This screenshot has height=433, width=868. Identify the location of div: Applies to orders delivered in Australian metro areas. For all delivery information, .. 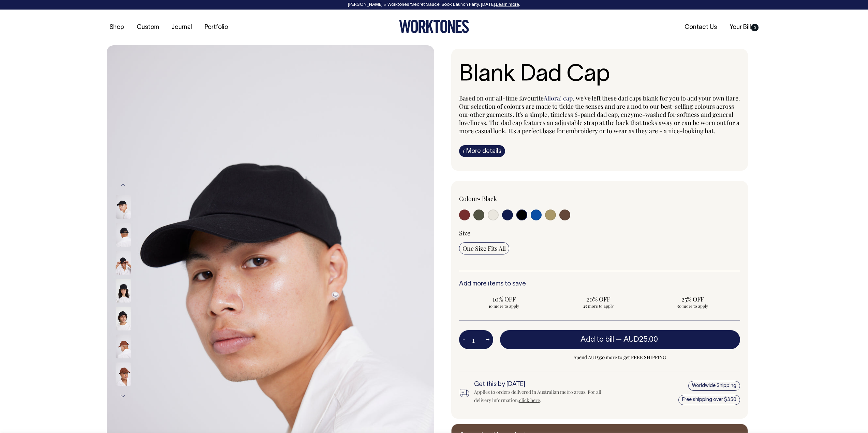
(543, 396).